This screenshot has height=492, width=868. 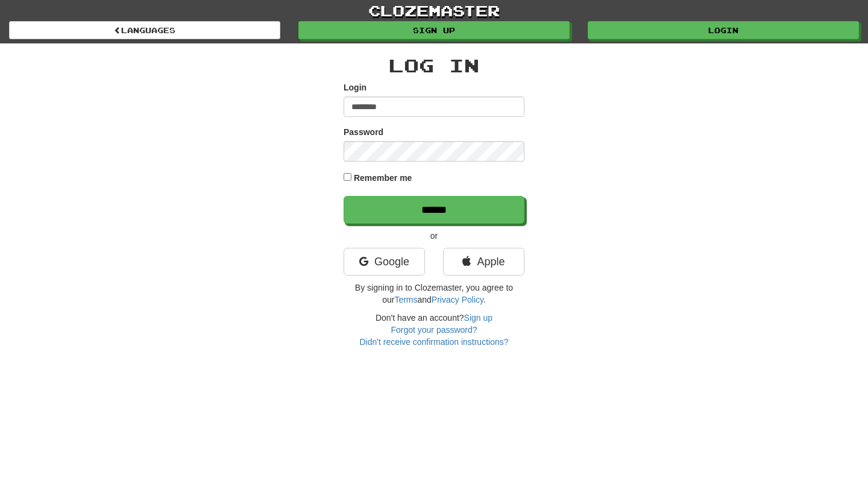 I want to click on p: or, so click(x=434, y=236).